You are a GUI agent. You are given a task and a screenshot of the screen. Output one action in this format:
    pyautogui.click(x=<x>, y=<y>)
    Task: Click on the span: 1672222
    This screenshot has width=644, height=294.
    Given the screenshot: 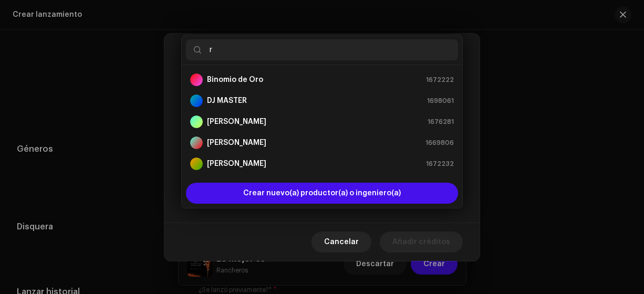 What is the action you would take?
    pyautogui.click(x=440, y=80)
    